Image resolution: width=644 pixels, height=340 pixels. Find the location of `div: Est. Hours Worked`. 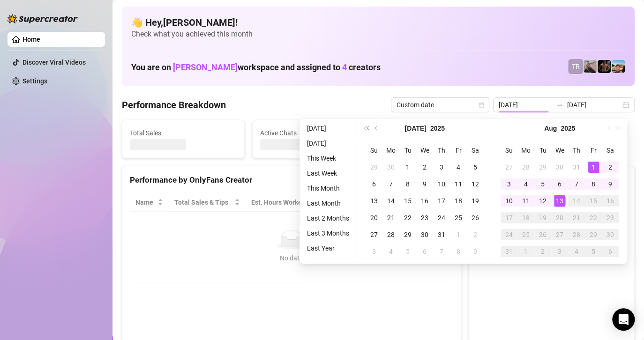

div: Est. Hours Worked is located at coordinates (280, 202).